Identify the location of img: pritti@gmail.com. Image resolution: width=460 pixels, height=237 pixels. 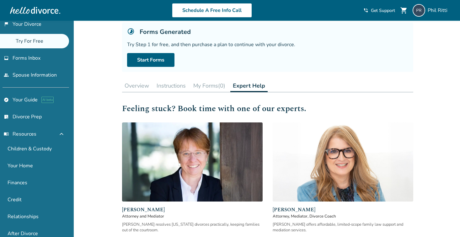
(419, 10).